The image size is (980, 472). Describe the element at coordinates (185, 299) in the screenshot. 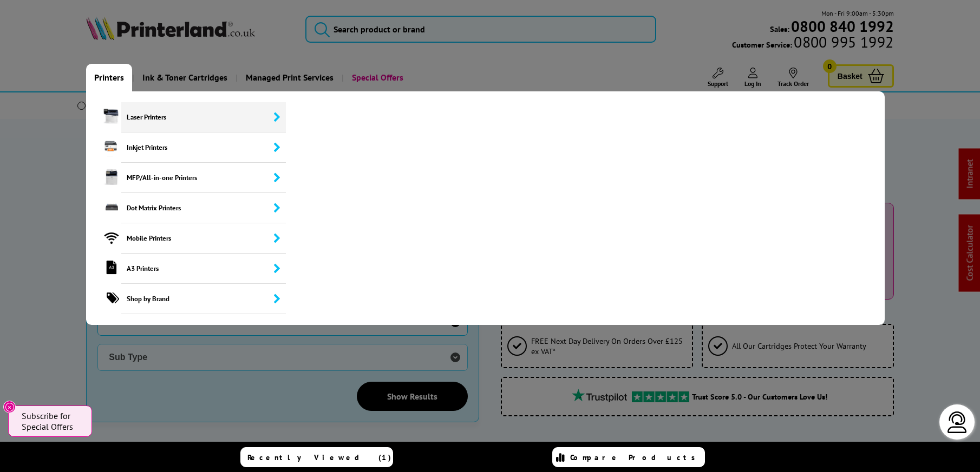

I see `a: Shop by Brand` at that location.